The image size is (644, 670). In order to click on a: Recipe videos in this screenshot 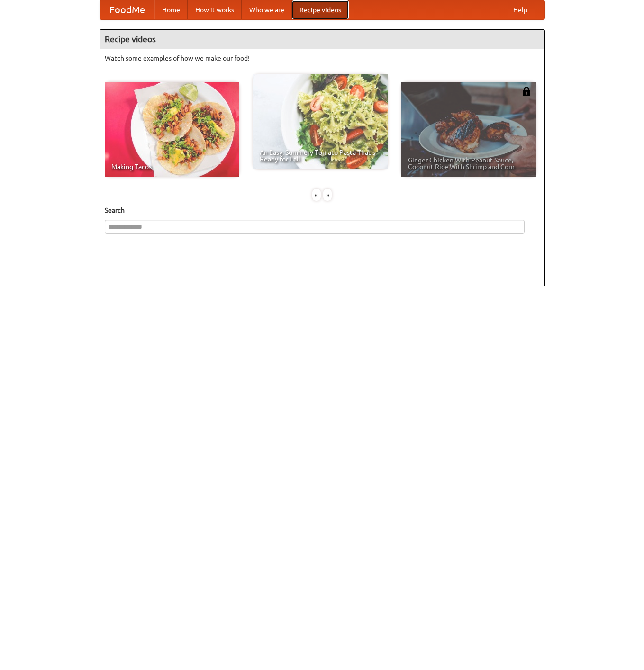, I will do `click(321, 10)`.